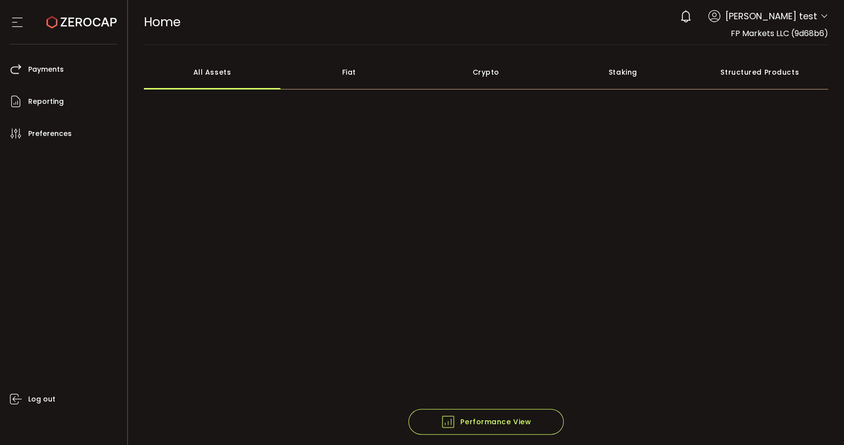 The width and height of the screenshot is (844, 445). Describe the element at coordinates (212, 72) in the screenshot. I see `div: All Assets` at that location.